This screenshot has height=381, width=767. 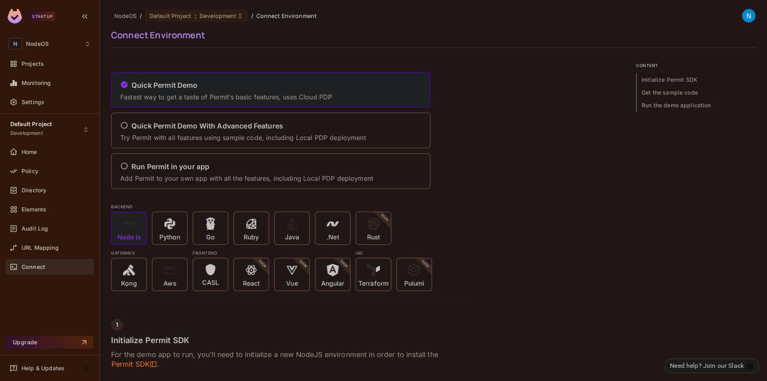 What do you see at coordinates (292, 238) in the screenshot?
I see `p: Java` at bounding box center [292, 238].